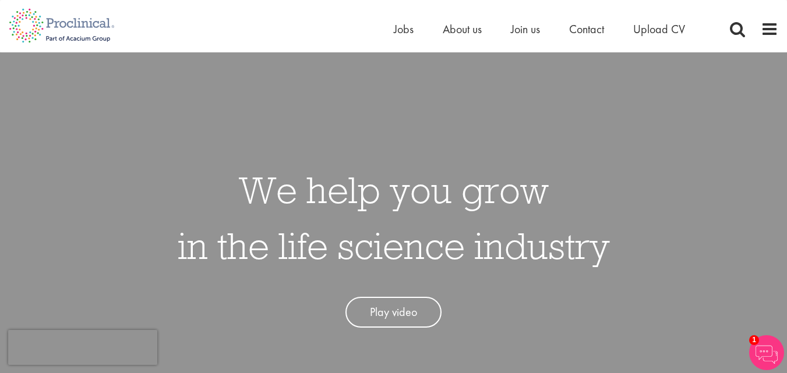  Describe the element at coordinates (525, 29) in the screenshot. I see `a: Join us` at that location.